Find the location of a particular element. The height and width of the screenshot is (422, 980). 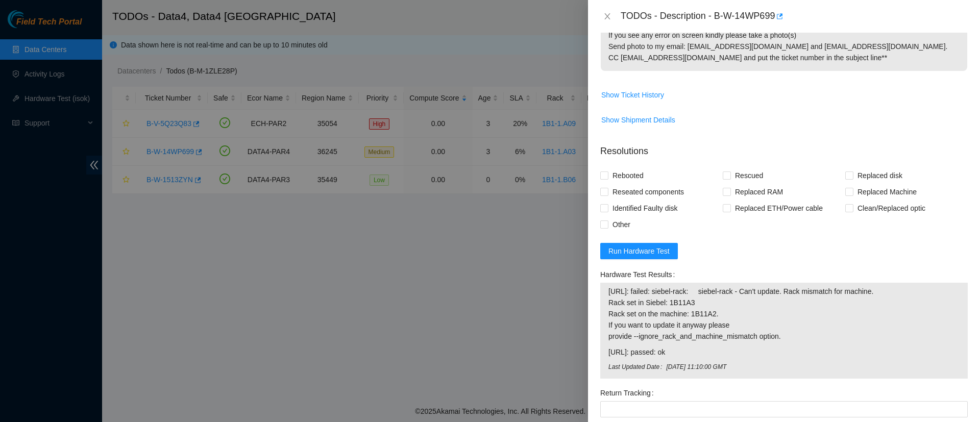

span: Run Hardware Test is located at coordinates (640, 251).